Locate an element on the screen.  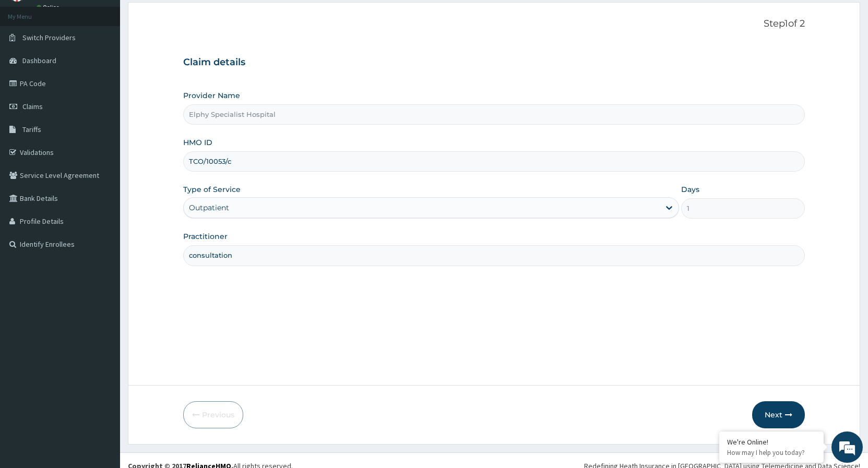
span: Dashboard is located at coordinates (39, 60).